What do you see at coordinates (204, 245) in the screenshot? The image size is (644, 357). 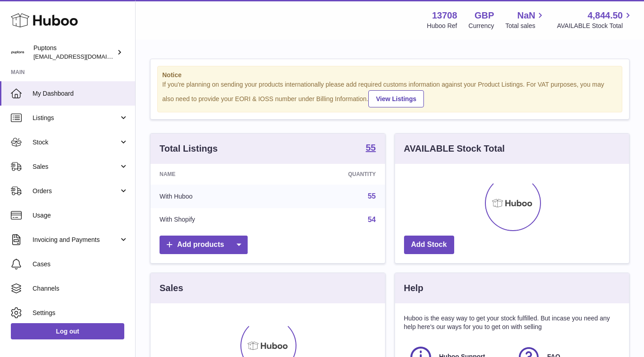 I see `a: Add products` at bounding box center [204, 245].